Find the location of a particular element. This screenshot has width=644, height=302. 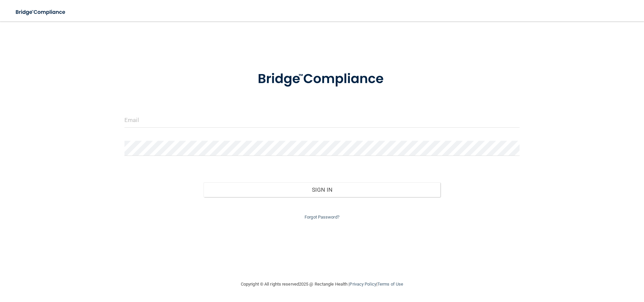

a: Privacy Policy is located at coordinates (363, 284).